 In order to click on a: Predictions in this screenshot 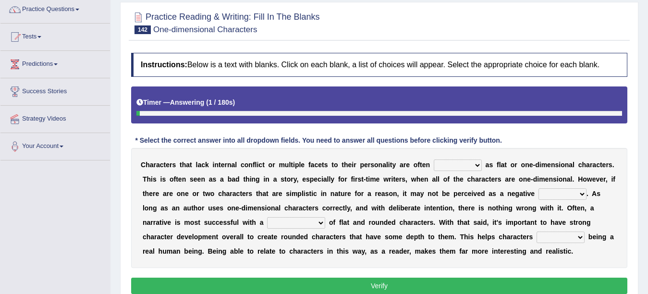, I will do `click(55, 63)`.